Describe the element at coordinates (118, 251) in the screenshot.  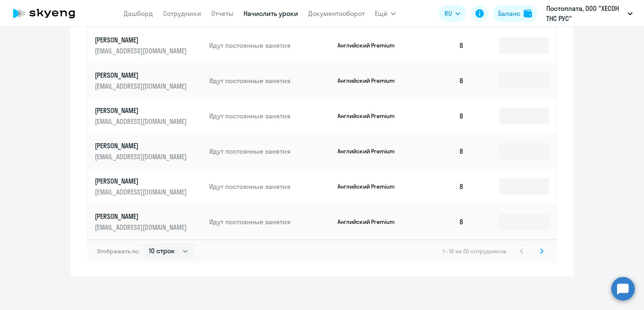
I see `span: Отображать по:` at that location.